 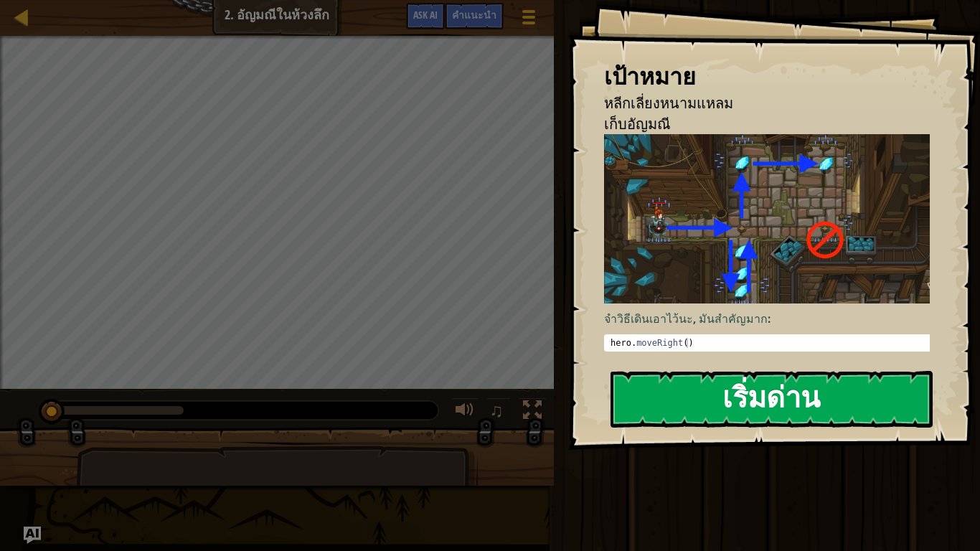 I want to click on span: เก็บอัญมณี, so click(x=637, y=123).